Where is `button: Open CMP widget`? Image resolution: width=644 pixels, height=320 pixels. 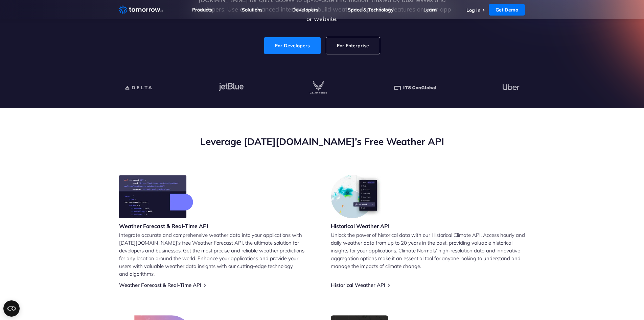
button: Open CMP widget is located at coordinates (11, 309).